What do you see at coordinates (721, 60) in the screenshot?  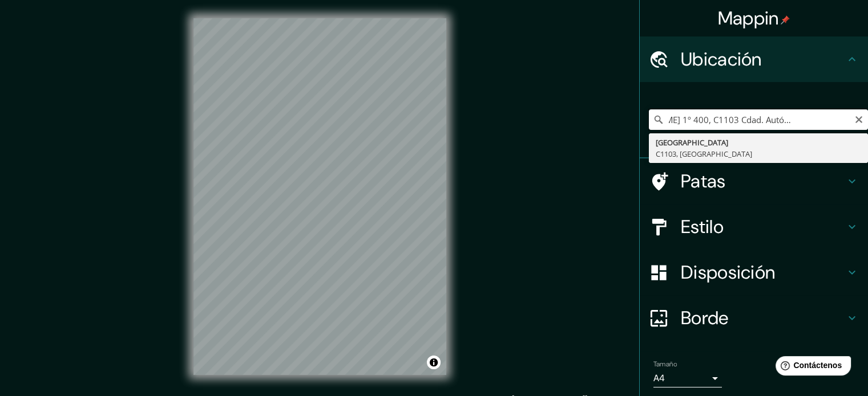 I see `font: Ubicación` at bounding box center [721, 60].